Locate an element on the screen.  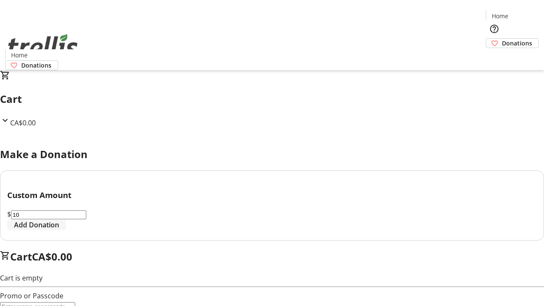
h3: Custom Amount is located at coordinates (272, 195).